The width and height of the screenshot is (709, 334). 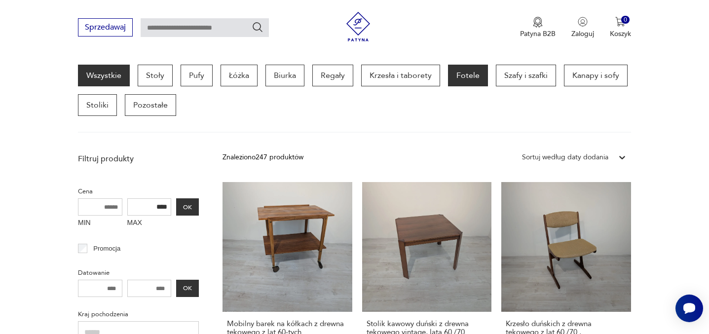 I want to click on div: 0, so click(x=625, y=20).